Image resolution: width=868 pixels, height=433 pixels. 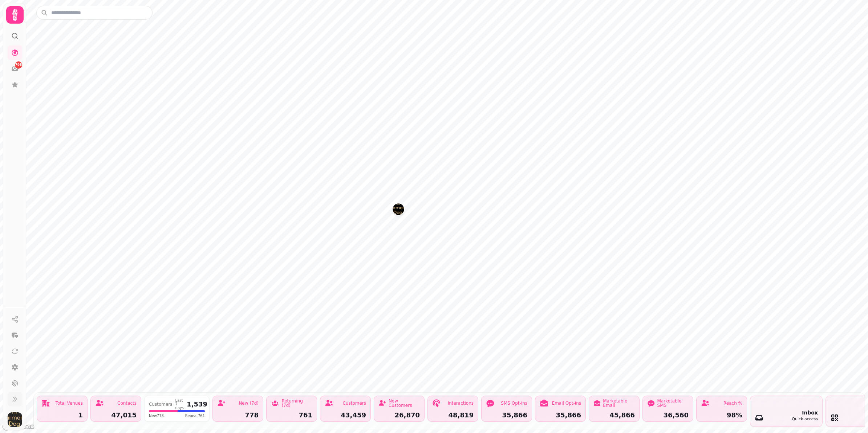 I want to click on button: InboxQuick access, so click(x=786, y=411).